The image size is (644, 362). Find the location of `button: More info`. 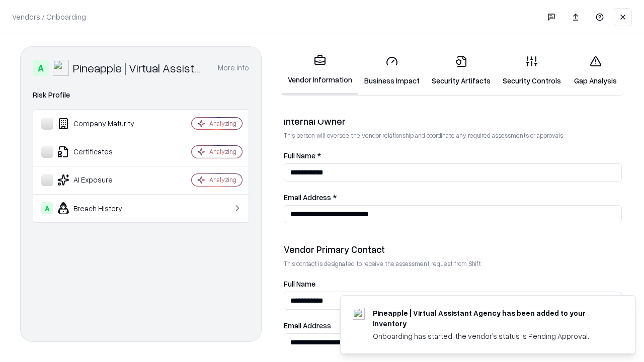

button: More info is located at coordinates (233, 68).